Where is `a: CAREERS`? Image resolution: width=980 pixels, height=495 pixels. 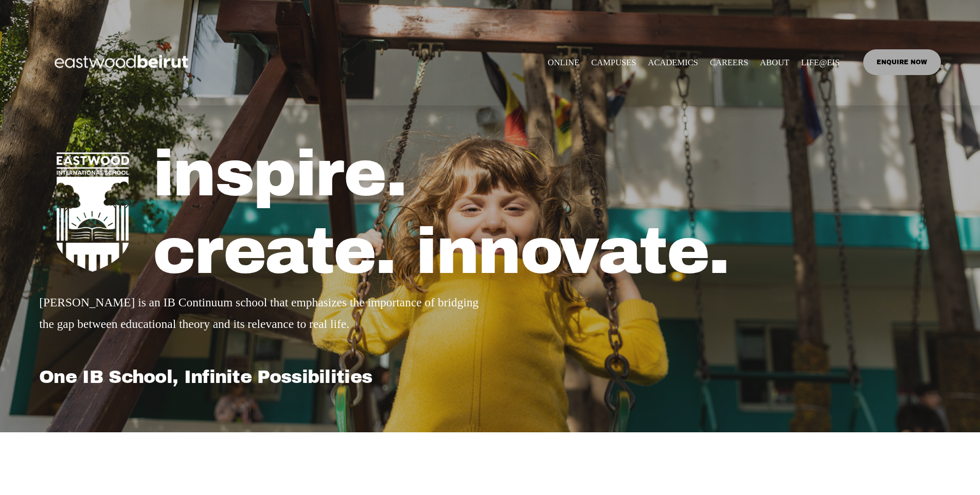 a: CAREERS is located at coordinates (729, 62).